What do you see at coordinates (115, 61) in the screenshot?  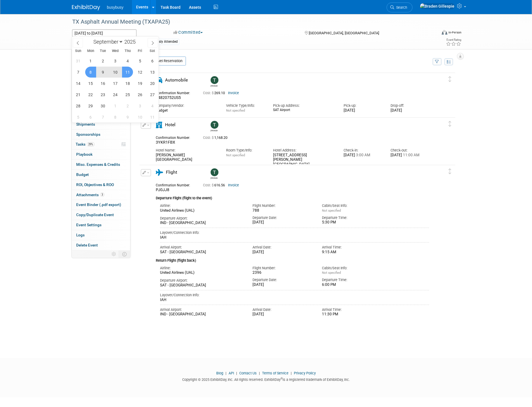 I see `span: September 3, 2025` at bounding box center [115, 61].